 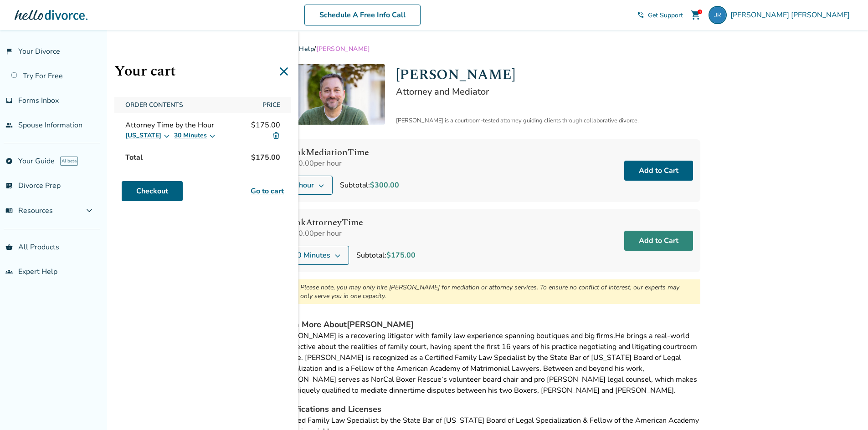 What do you see at coordinates (169, 125) in the screenshot?
I see `span: Attorney Time by the Hour` at bounding box center [169, 125].